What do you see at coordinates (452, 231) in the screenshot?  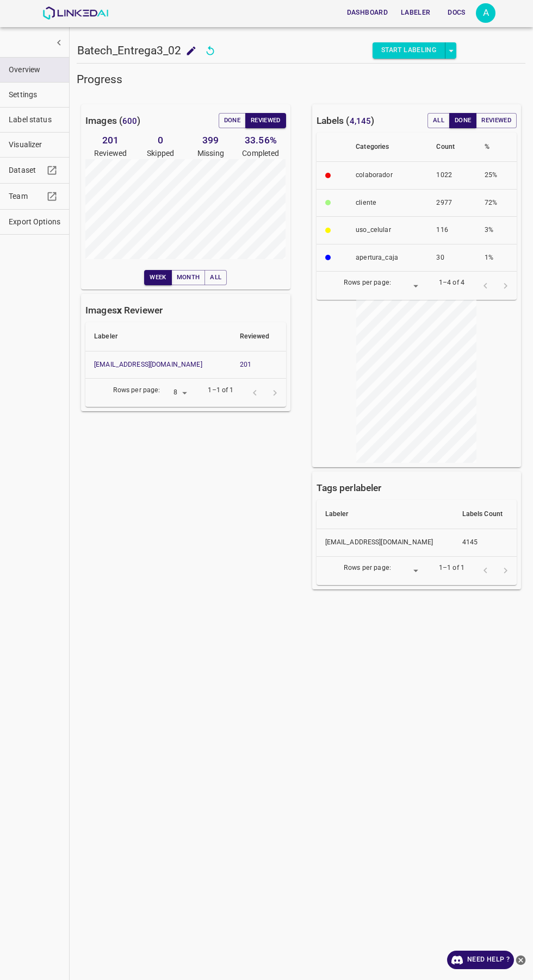 I see `th: 116` at bounding box center [452, 231].